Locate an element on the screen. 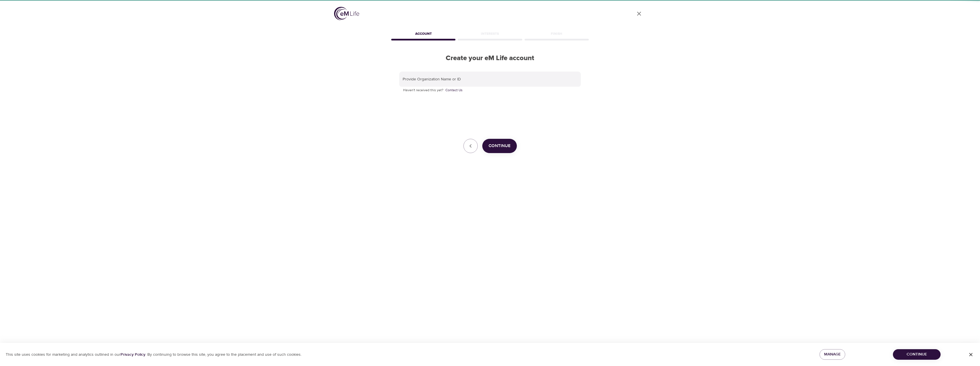  a: close is located at coordinates (639, 14).